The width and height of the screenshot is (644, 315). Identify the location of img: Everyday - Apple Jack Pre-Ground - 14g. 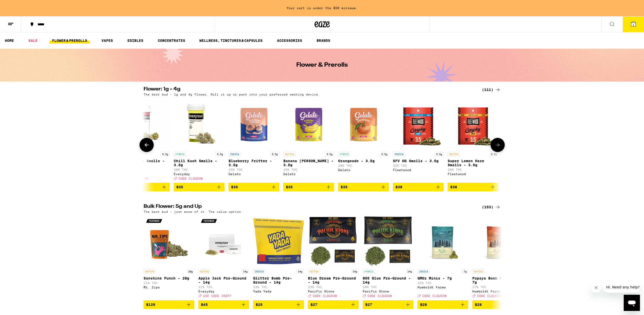
(224, 242).